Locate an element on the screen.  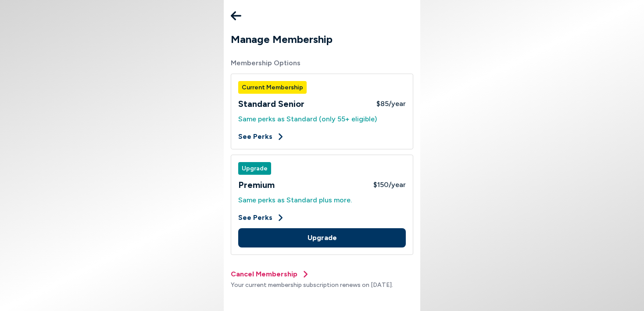
h1: Manage Membership is located at coordinates (322, 40).